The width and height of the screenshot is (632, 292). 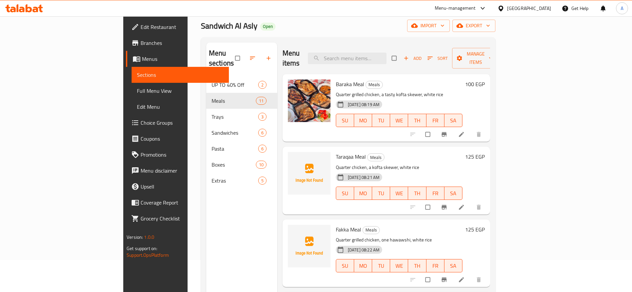 What do you see at coordinates (268, 27) in the screenshot?
I see `div: Open` at bounding box center [268, 27].